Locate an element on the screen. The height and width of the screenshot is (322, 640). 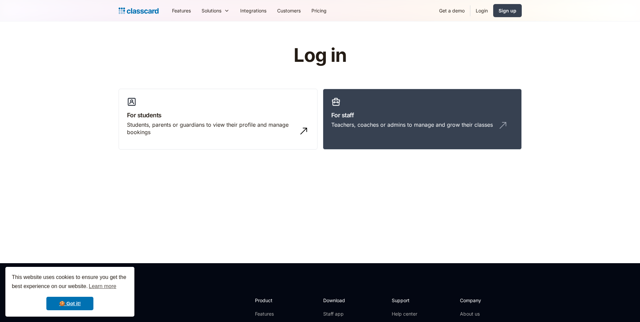
a: Staff app is located at coordinates (337, 314).